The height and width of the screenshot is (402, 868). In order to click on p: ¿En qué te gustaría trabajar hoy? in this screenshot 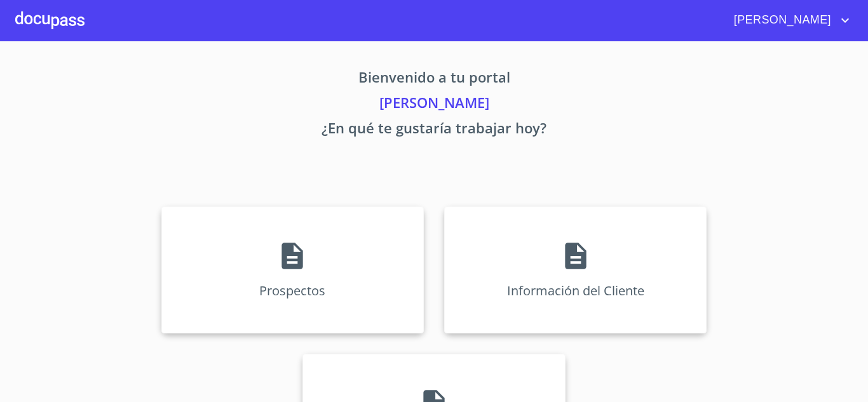, I will do `click(434, 130)`.